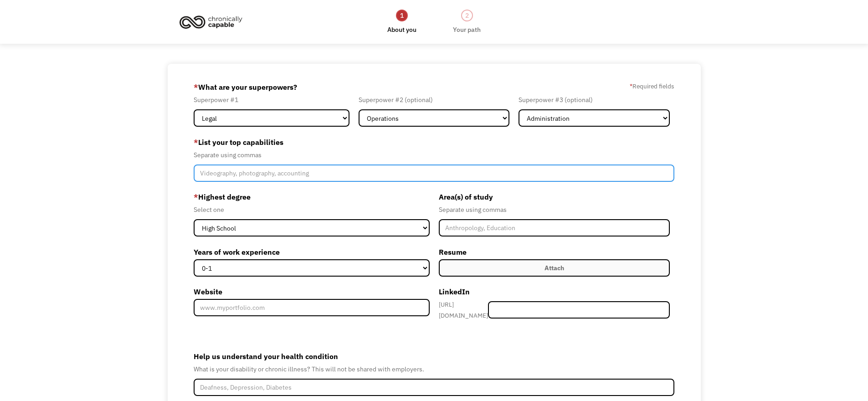  Describe the element at coordinates (434, 173) in the screenshot. I see `input: Videography, photography, accounting` at that location.